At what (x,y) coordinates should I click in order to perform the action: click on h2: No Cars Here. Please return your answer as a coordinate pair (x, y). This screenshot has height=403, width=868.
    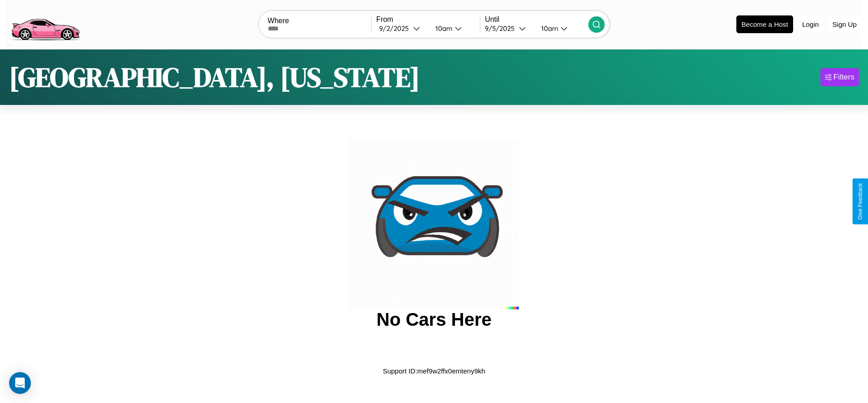
    Looking at the image, I should click on (434, 319).